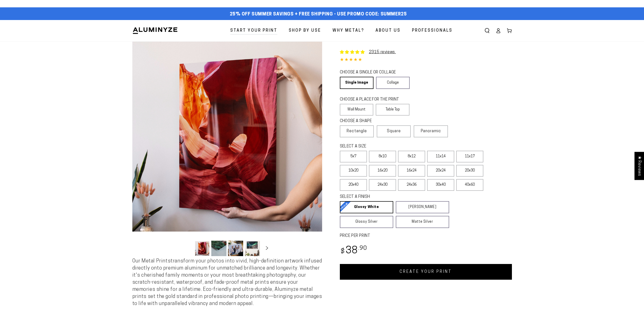 This screenshot has width=644, height=322. What do you see at coordinates (236, 248) in the screenshot?
I see `button: Load image 3 in gallery view` at bounding box center [236, 248].